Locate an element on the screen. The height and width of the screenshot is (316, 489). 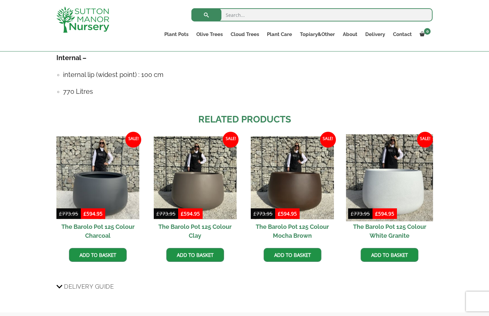
a: Sale! The Barolo Pot 125 Colour Clay is located at coordinates (195, 190).